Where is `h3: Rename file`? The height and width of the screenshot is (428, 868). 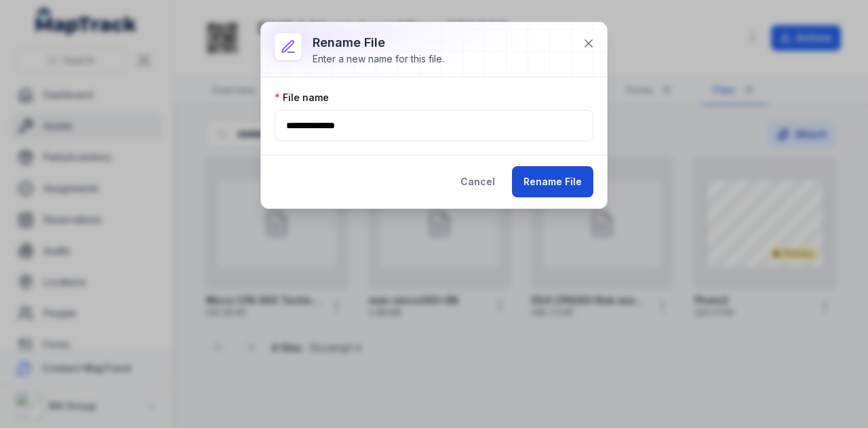 h3: Rename file is located at coordinates (378, 43).